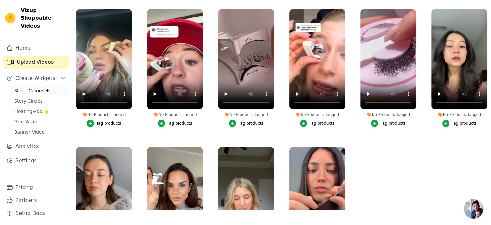 This screenshot has width=491, height=225. Describe the element at coordinates (29, 132) in the screenshot. I see `span: Banner Video` at that location.